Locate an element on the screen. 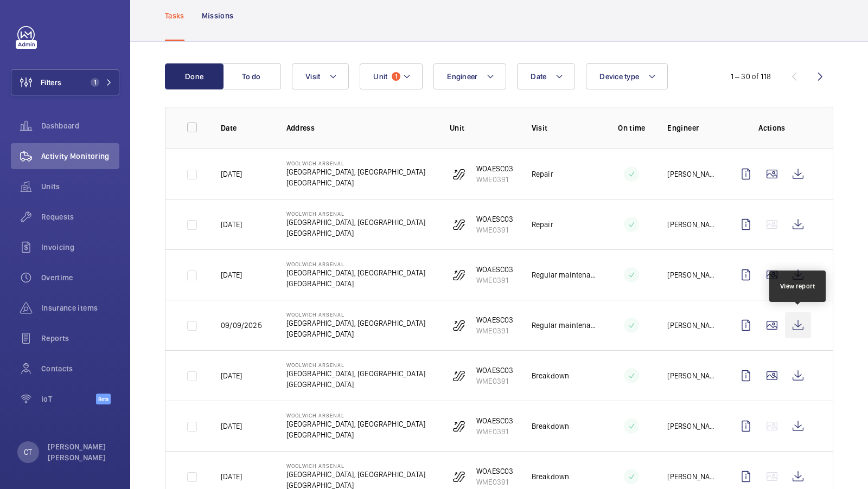  span: Unit is located at coordinates (380, 76).